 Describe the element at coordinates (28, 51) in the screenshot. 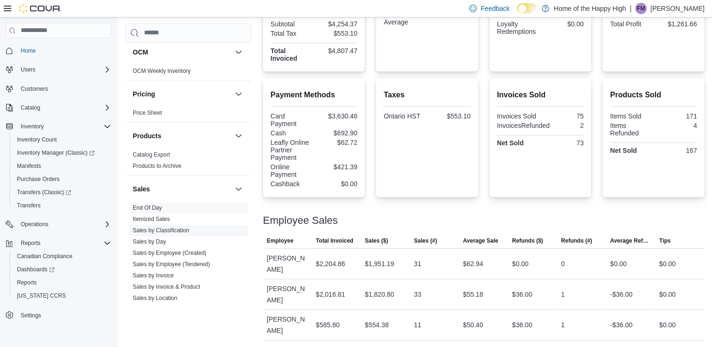

I see `span: Home` at that location.